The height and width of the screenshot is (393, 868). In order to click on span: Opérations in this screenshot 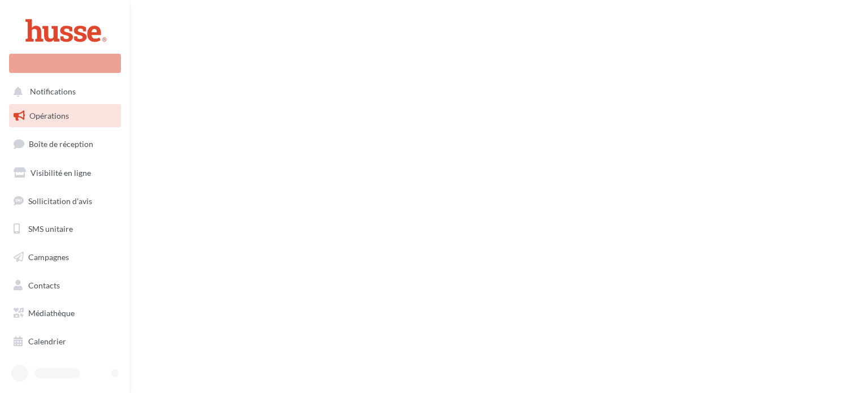, I will do `click(49, 115)`.